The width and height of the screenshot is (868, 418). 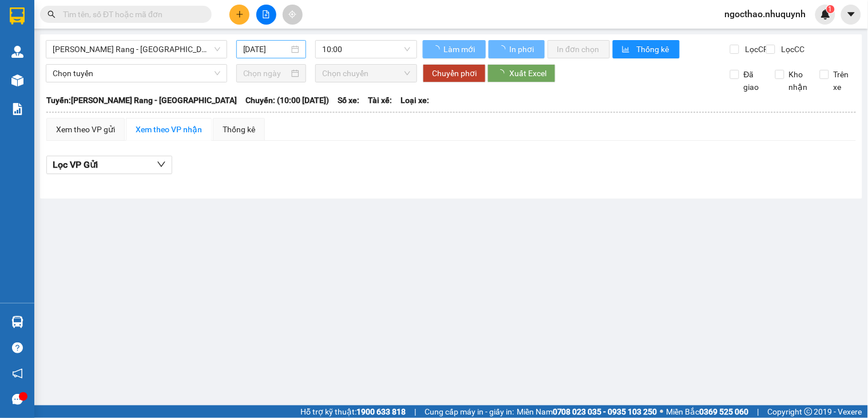 I want to click on img: solution-icon, so click(x=17, y=109).